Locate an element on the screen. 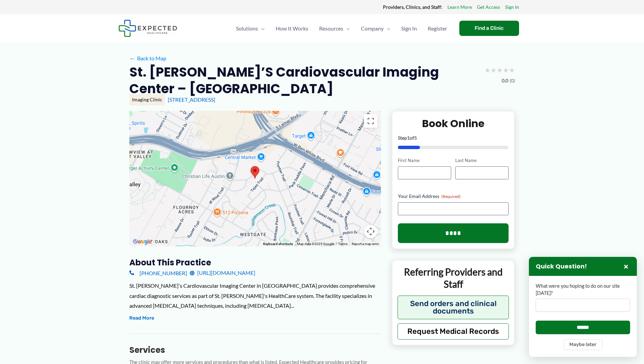 The height and width of the screenshot is (364, 644). h3: Quick Question! is located at coordinates (561, 267).